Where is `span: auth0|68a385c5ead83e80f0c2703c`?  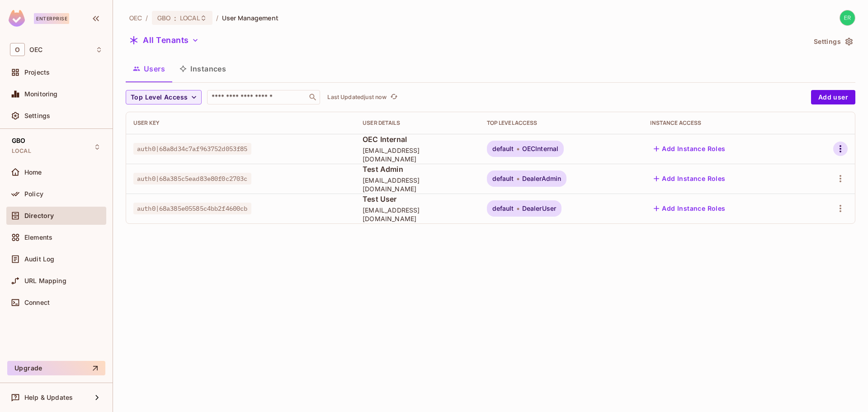 span: auth0|68a385c5ead83e80f0c2703c is located at coordinates (192, 179).